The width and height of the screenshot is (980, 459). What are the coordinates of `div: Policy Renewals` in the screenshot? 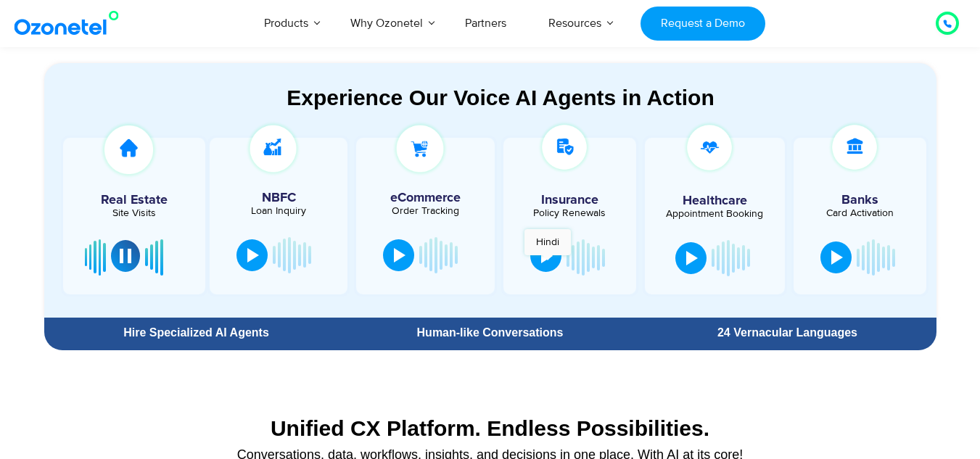 It's located at (569, 213).